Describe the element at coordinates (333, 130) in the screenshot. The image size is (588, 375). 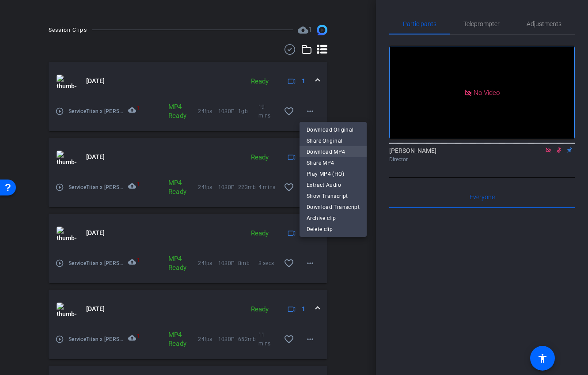
I see `span: Download Original` at that location.